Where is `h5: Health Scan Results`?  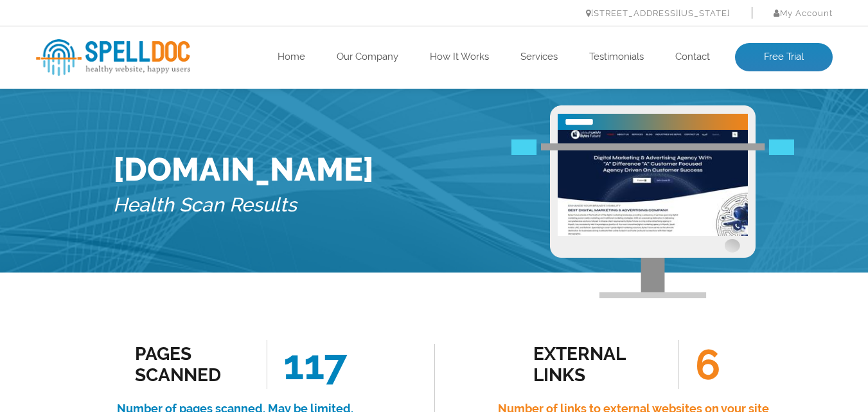
h5: Health Scan Results is located at coordinates (244, 205).